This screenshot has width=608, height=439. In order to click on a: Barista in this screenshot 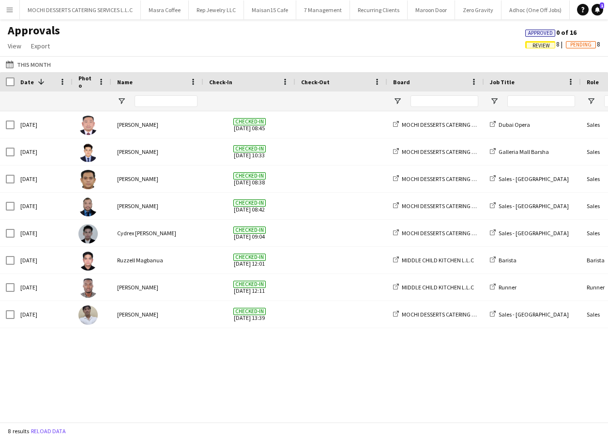, I will do `click(503, 260)`.